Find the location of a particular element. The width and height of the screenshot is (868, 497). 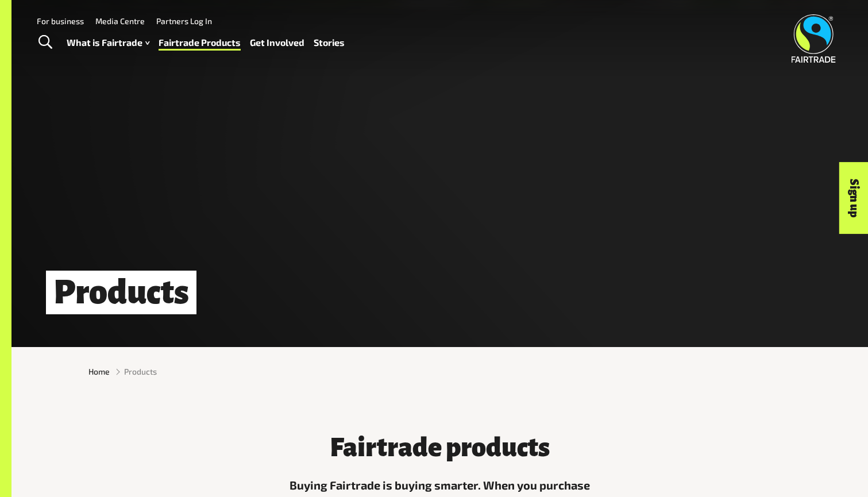

a: Get Involved is located at coordinates (277, 43).